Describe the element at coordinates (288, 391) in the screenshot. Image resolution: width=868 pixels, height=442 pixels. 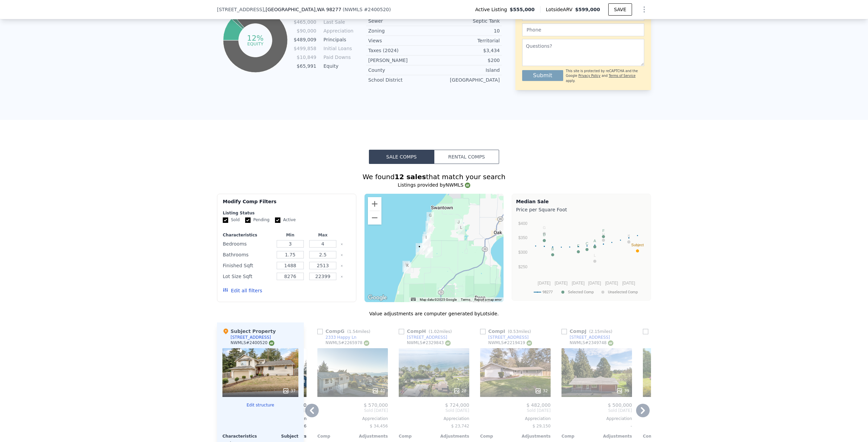
I see `div: 37` at that location.